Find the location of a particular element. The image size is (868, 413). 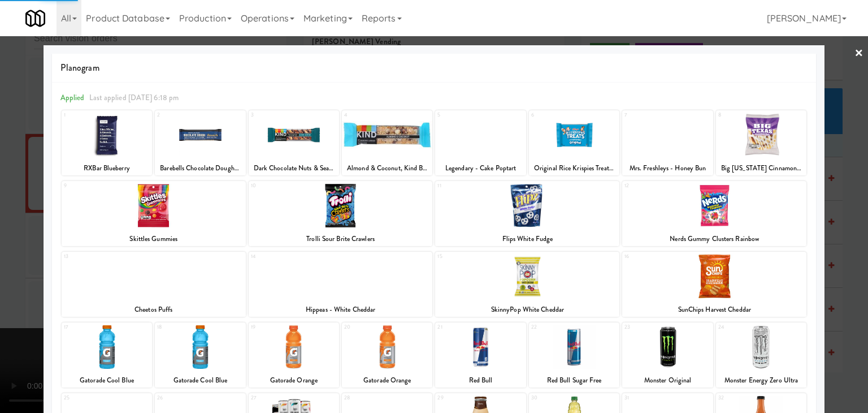

div: 4Almond & Coconut, Kind Bar is located at coordinates (387, 143).